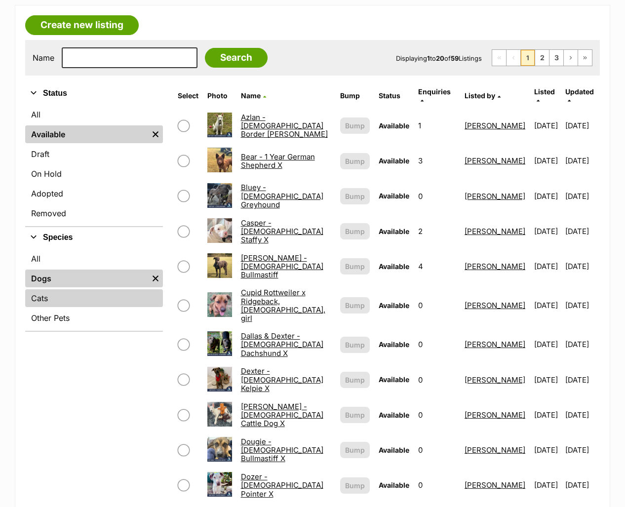 Image resolution: width=625 pixels, height=507 pixels. I want to click on span: translation missing: en.admin.listings.index.attributes.enquiries, so click(435, 91).